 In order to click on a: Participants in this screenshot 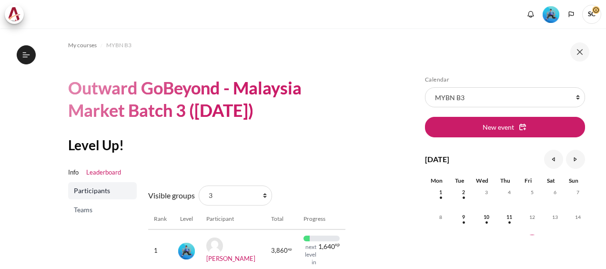, I will do `click(102, 191)`.